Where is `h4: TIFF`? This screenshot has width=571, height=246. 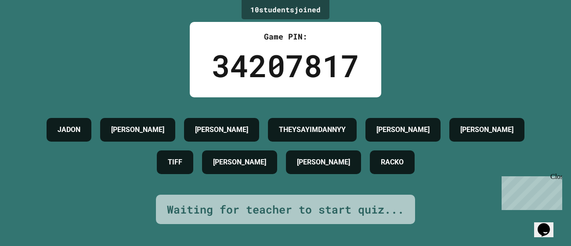 h4: TIFF is located at coordinates (175, 162).